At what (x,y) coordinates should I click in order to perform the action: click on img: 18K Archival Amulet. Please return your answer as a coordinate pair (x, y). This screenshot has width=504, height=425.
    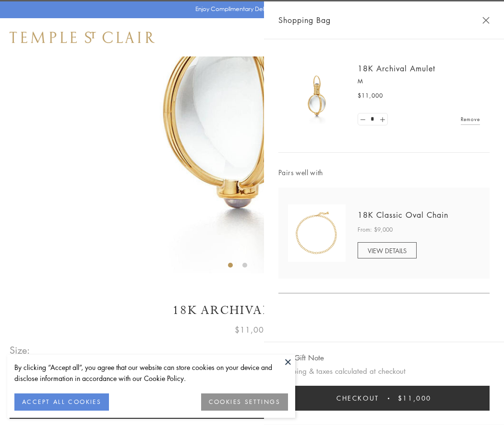
    Looking at the image, I should click on (316, 96).